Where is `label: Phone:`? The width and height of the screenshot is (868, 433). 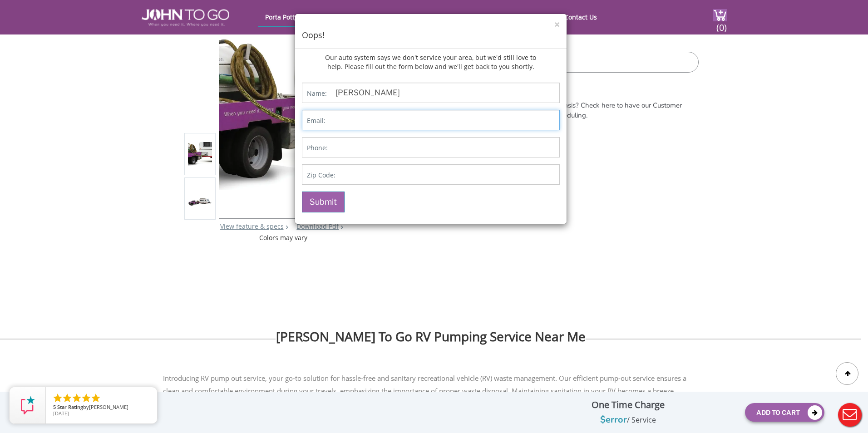
label: Phone: is located at coordinates (317, 148).